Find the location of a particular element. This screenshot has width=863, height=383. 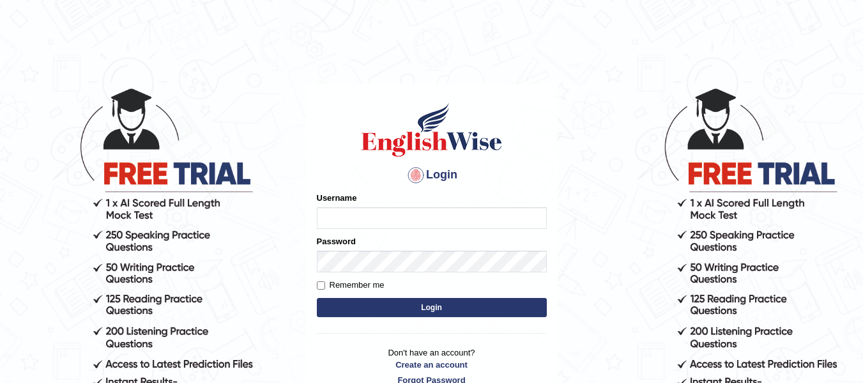

img: Logo of English Wise sign in for intelligent practice with AI is located at coordinates (432, 130).